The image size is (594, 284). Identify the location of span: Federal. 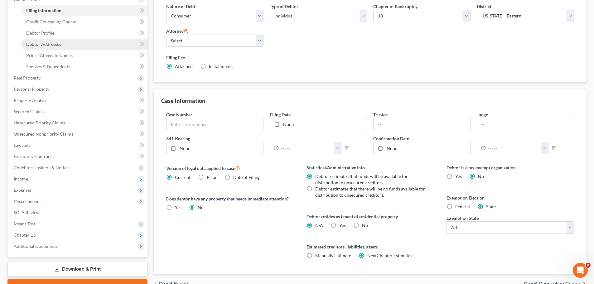
(462, 206).